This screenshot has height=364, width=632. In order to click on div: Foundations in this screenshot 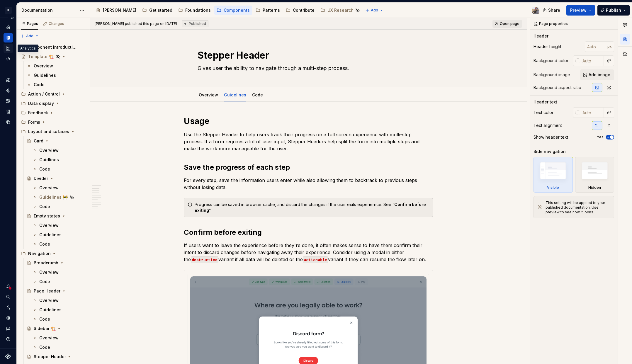, I will do `click(198, 10)`.